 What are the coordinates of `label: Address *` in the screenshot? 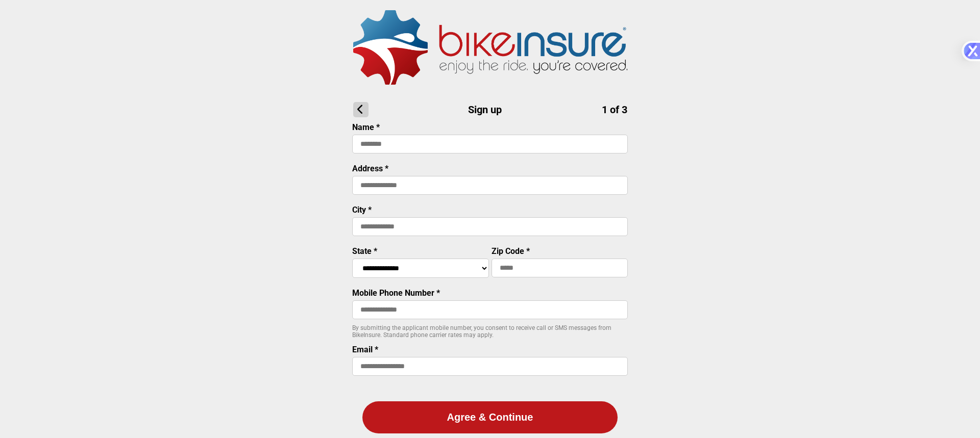 It's located at (370, 168).